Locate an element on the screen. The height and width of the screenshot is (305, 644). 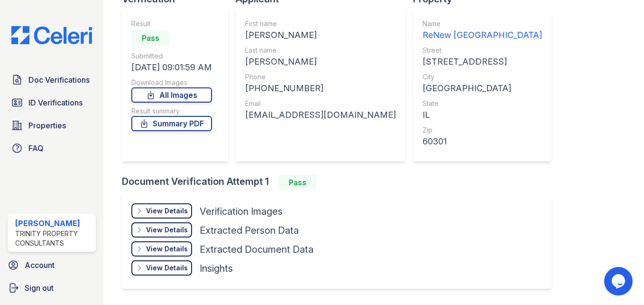
div: Insights is located at coordinates (216, 269).